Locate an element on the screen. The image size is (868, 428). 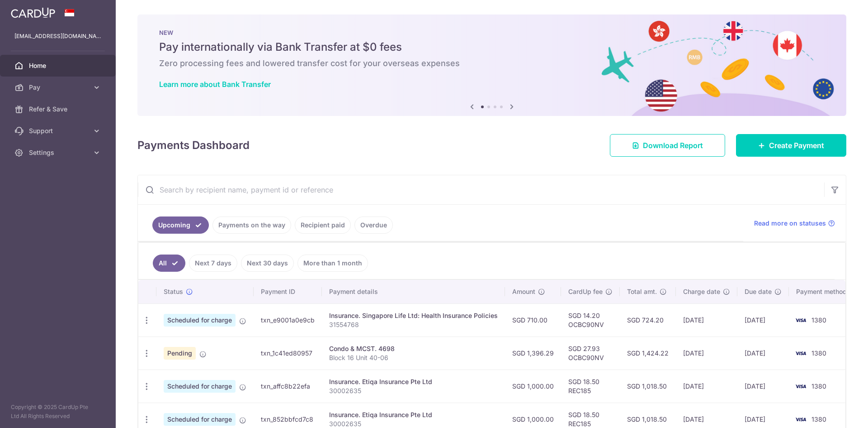
span: Total amt. is located at coordinates (642, 291).